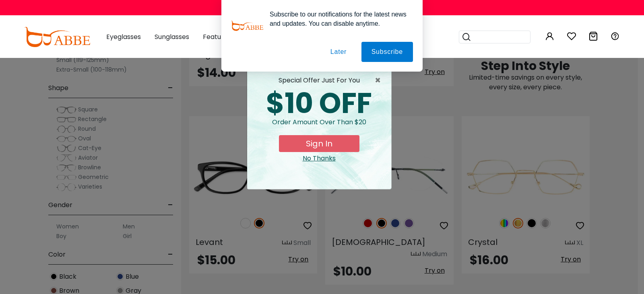 Image resolution: width=644 pixels, height=294 pixels. What do you see at coordinates (319, 127) in the screenshot?
I see `div: Order amount over than $20` at bounding box center [319, 127].